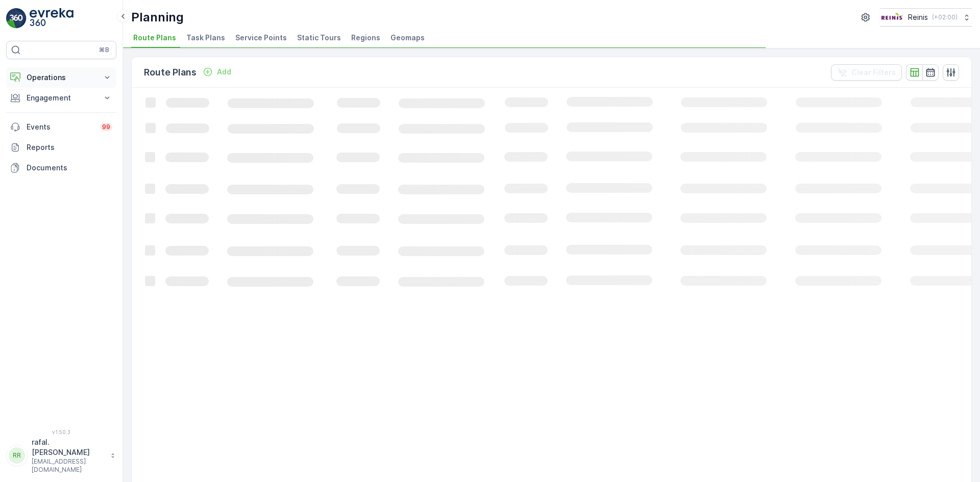 The width and height of the screenshot is (980, 482). I want to click on span: Service Points, so click(261, 38).